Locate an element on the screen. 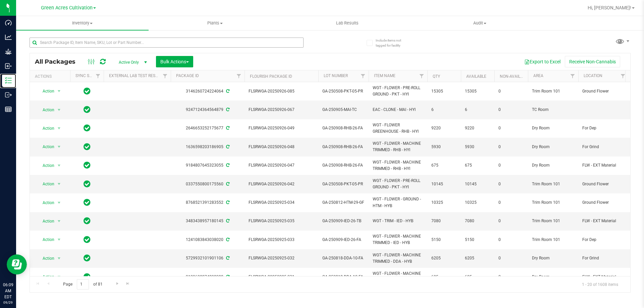 The height and width of the screenshot is (308, 644). span: FLSRWGA-20250925-034 is located at coordinates (282, 202).